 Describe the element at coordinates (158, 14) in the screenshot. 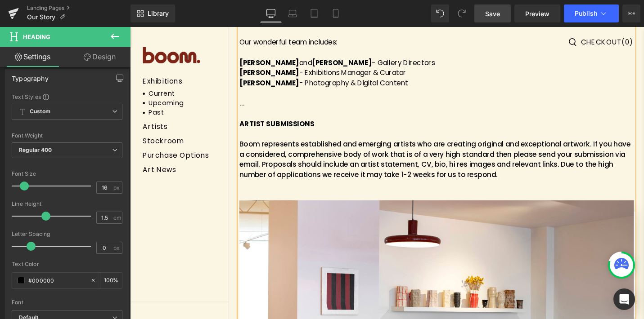

I see `span: Library` at that location.